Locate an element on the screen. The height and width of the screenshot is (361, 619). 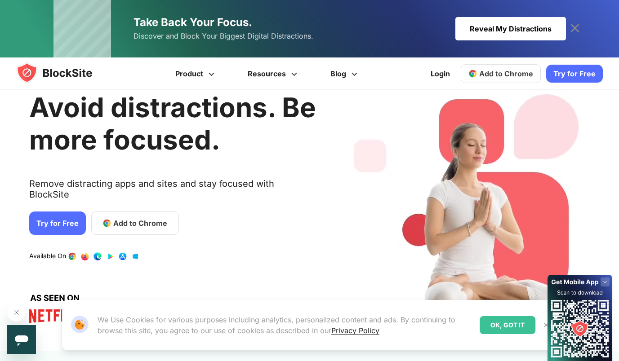
span: Discover and Block Your Biggest Digital Distractions. is located at coordinates (223, 36).